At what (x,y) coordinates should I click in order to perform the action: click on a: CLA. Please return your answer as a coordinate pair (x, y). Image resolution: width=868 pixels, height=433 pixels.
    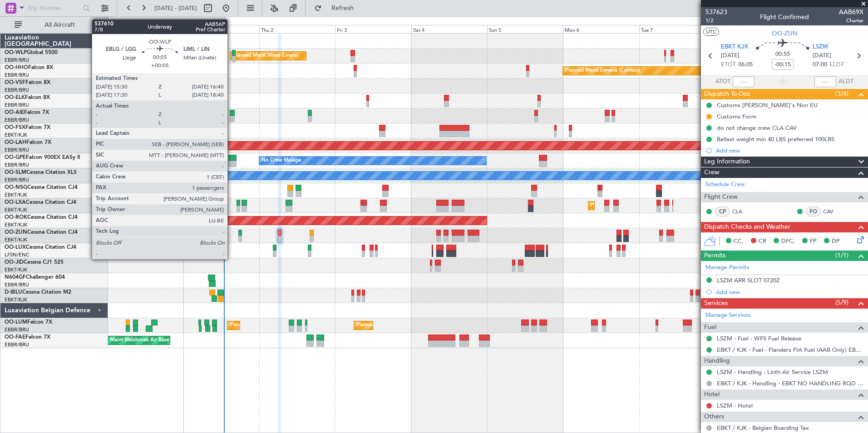
    Looking at the image, I should click on (743, 212).